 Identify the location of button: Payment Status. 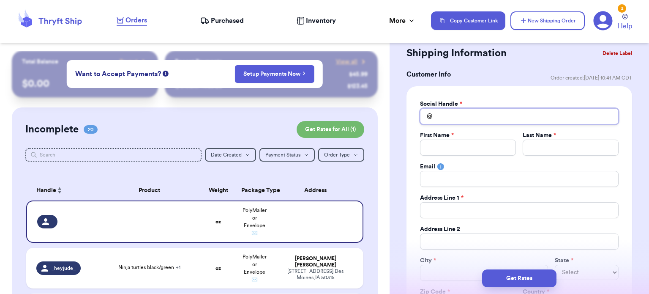
(287, 155).